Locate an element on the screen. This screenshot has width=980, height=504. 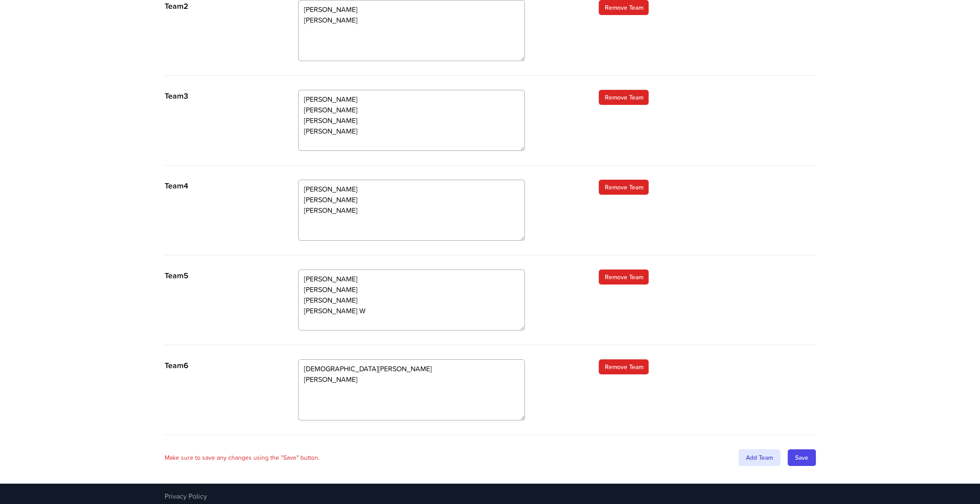
span: 3 is located at coordinates (186, 95).